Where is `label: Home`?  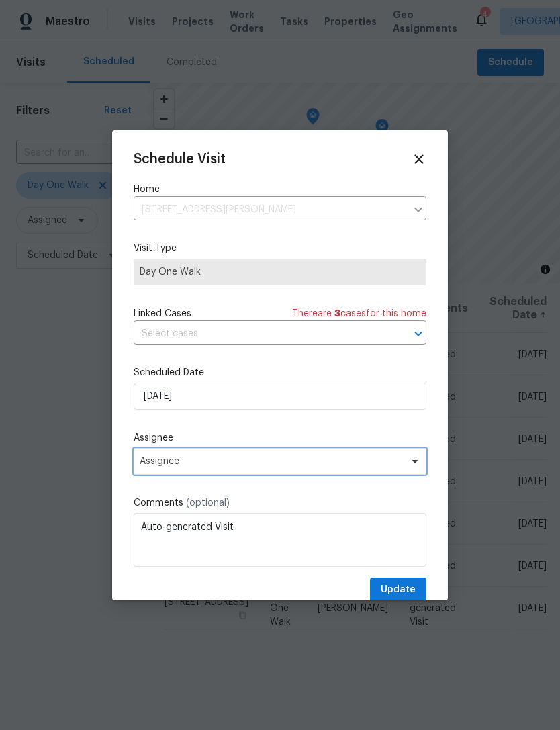 label: Home is located at coordinates (280, 189).